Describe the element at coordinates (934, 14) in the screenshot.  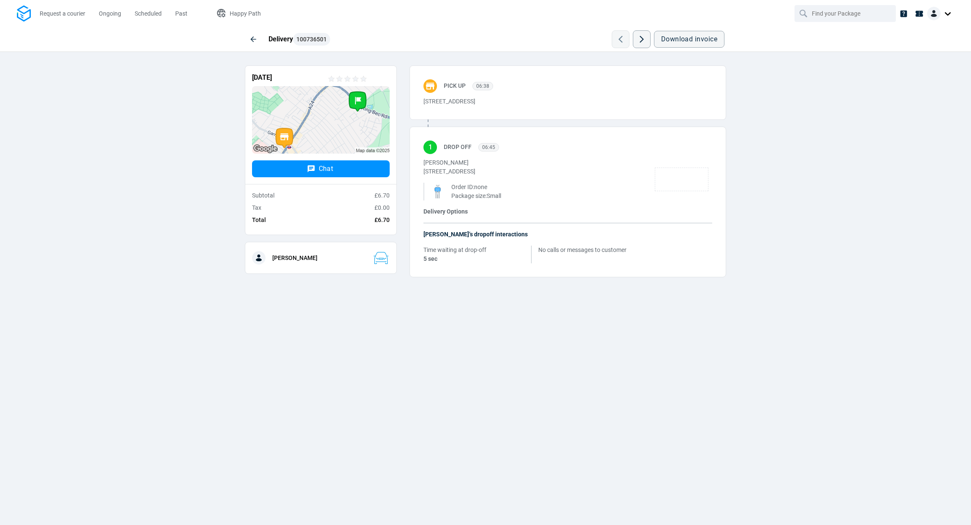
I see `img: Client` at that location.